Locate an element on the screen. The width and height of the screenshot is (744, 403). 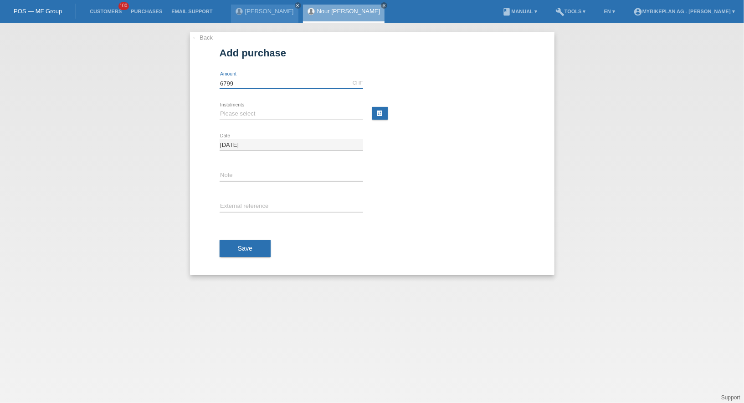
a: POS — MF Group is located at coordinates (38, 11).